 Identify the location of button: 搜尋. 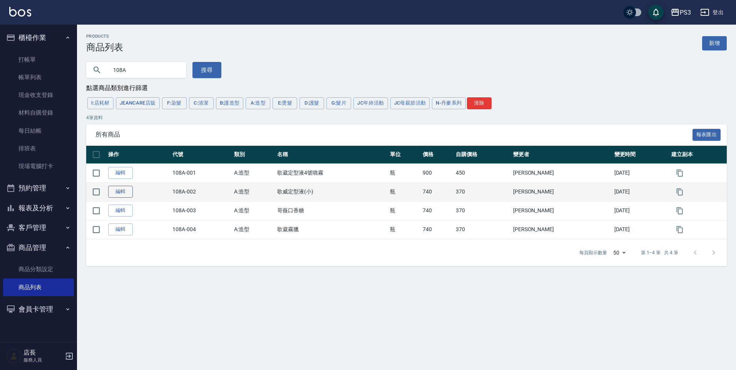
(207, 70).